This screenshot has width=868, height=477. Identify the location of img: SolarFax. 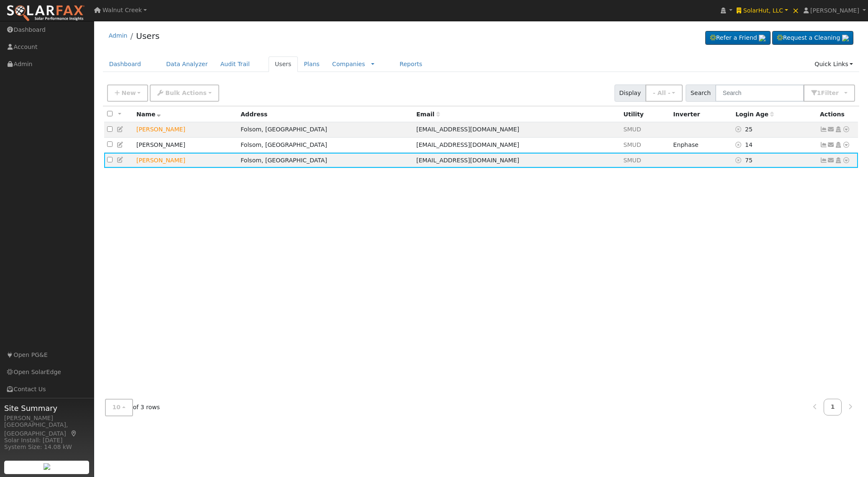
(45, 13).